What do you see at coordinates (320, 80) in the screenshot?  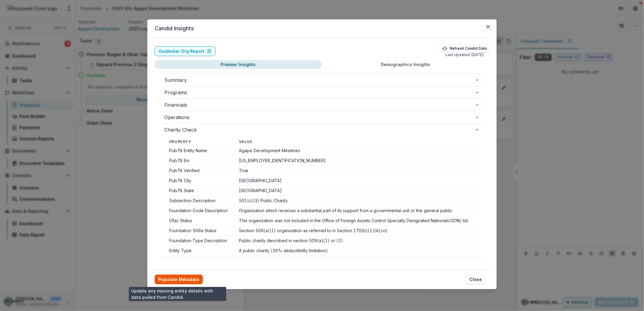 I see `span: Summary` at bounding box center [320, 80].